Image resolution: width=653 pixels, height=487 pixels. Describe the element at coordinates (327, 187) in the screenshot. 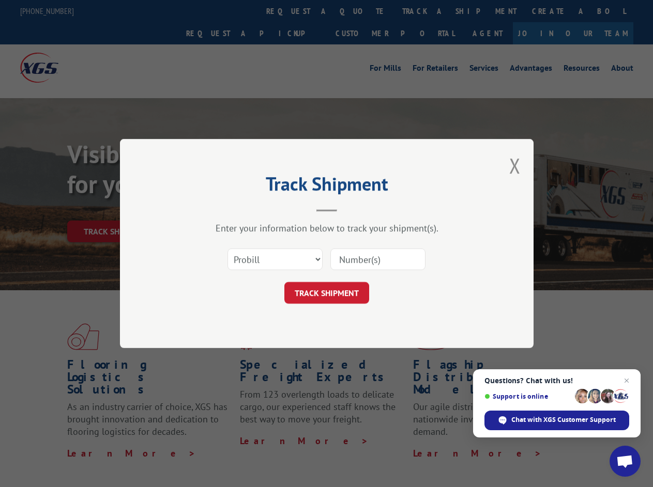

I see `h2: Track Shipment` at that location.